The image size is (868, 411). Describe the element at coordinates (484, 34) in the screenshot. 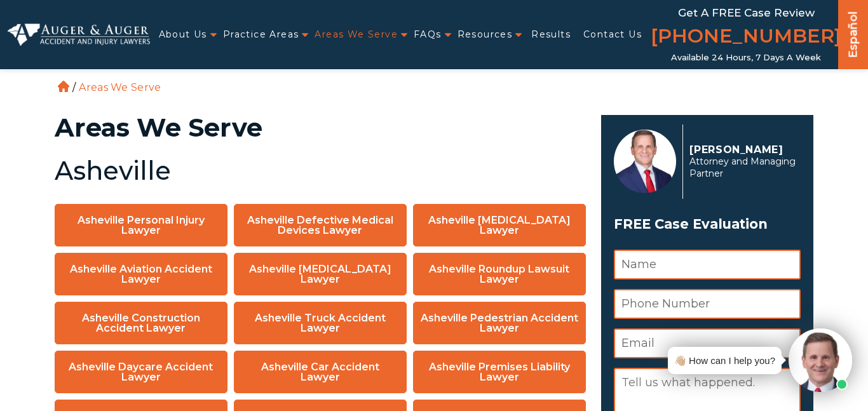

I see `a: Resources` at that location.